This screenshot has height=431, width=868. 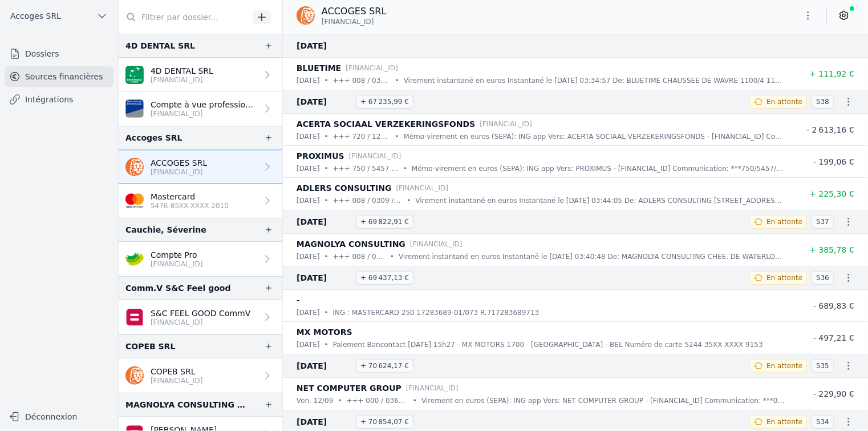 What do you see at coordinates (177, 372) in the screenshot?
I see `p: COPEB SRL` at bounding box center [177, 372].